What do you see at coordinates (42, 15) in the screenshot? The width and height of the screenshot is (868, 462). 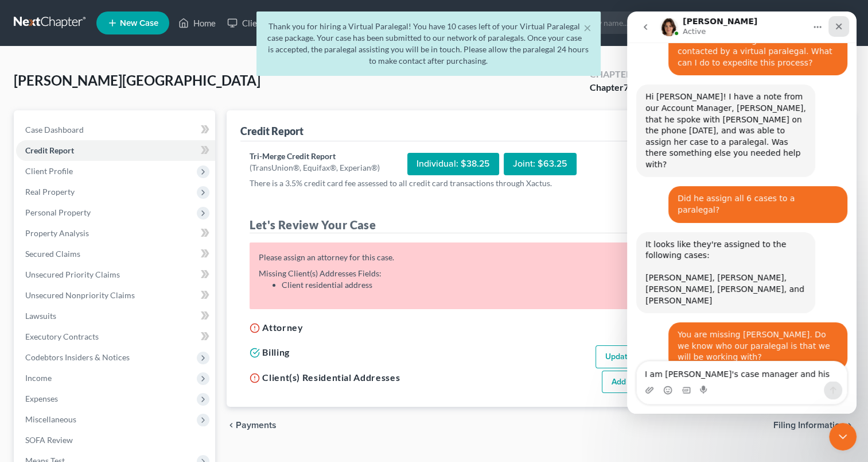 I see `img: Profile image for Emma` at bounding box center [42, 15].